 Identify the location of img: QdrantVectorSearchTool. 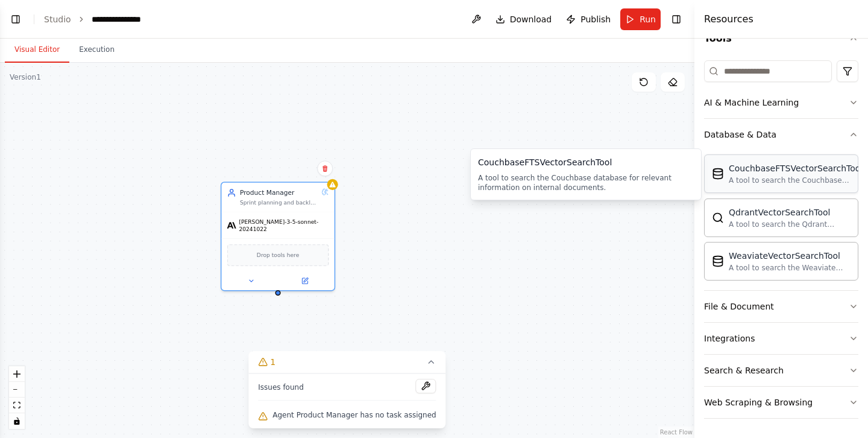
(718, 218).